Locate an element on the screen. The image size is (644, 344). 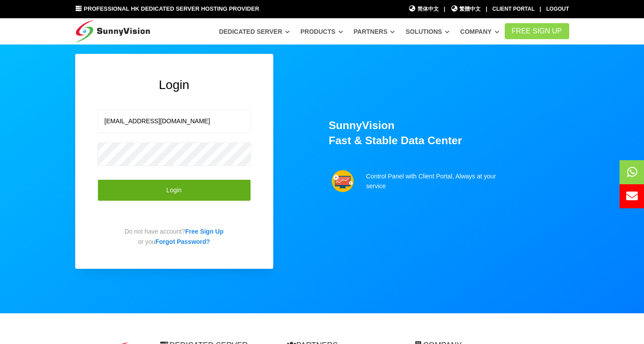
p: Do not have account? or you is located at coordinates (174, 236).